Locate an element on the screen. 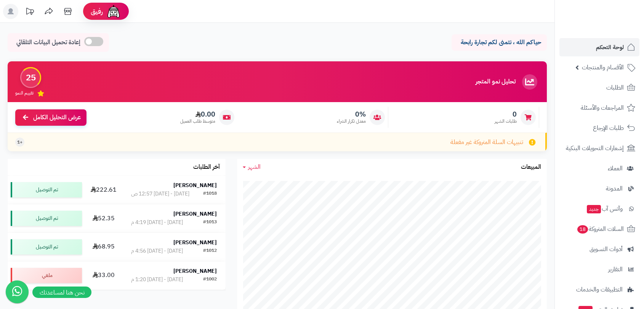 The height and width of the screenshot is (309, 644). a: طلبات الإرجاع is located at coordinates (599, 128).